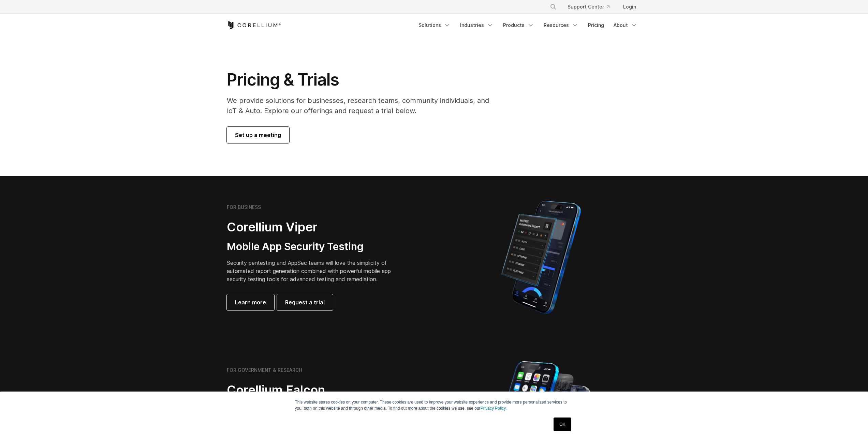 The height and width of the screenshot is (440, 868). I want to click on a: Request a trial, so click(305, 303).